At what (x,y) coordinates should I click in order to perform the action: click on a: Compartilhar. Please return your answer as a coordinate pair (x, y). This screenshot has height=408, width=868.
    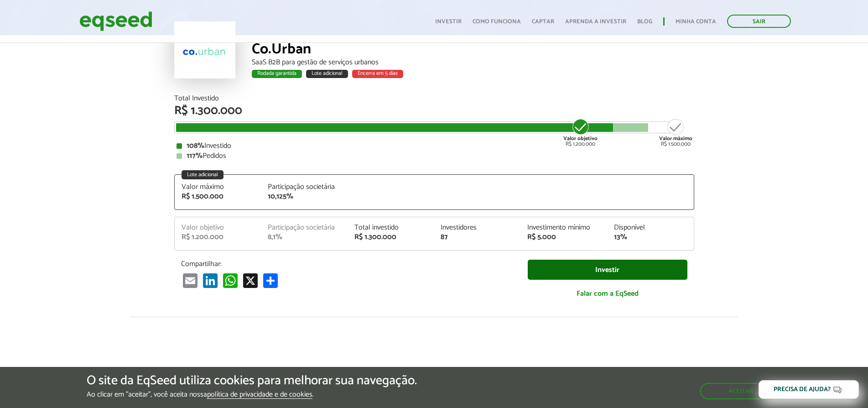
    Looking at the image, I should click on (271, 280).